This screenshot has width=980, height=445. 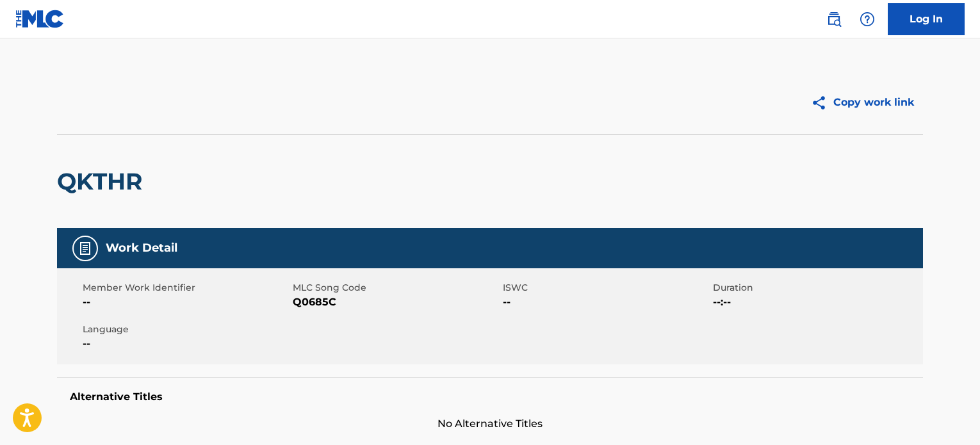 What do you see at coordinates (186, 288) in the screenshot?
I see `span: Member Work Identifier` at bounding box center [186, 288].